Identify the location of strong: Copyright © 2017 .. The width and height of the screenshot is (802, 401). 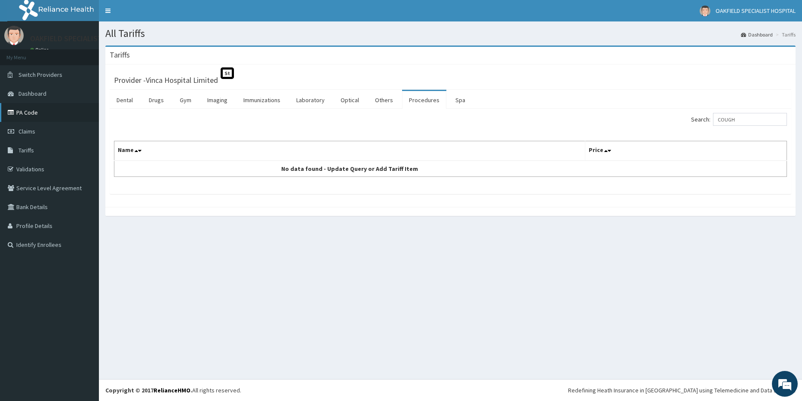
(149, 391).